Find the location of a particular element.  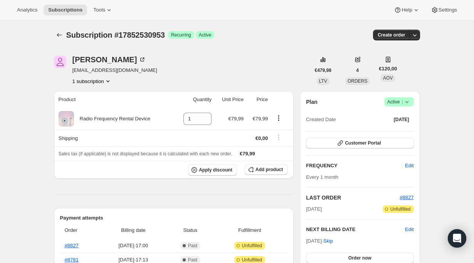

span: €120,00 is located at coordinates (387, 69).